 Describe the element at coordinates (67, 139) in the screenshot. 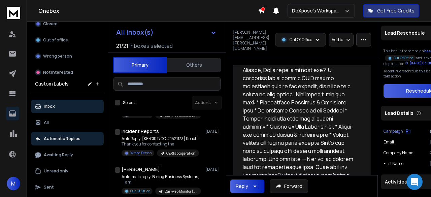

I see `button: Automatic Replies` at that location.